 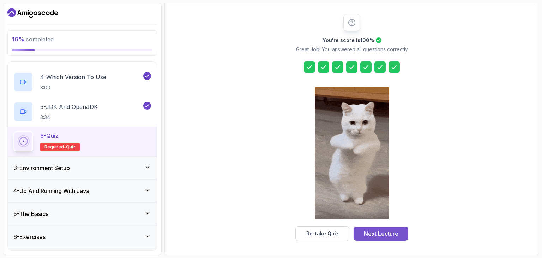 What do you see at coordinates (69, 117) in the screenshot?
I see `p: 3:34` at bounding box center [69, 117].